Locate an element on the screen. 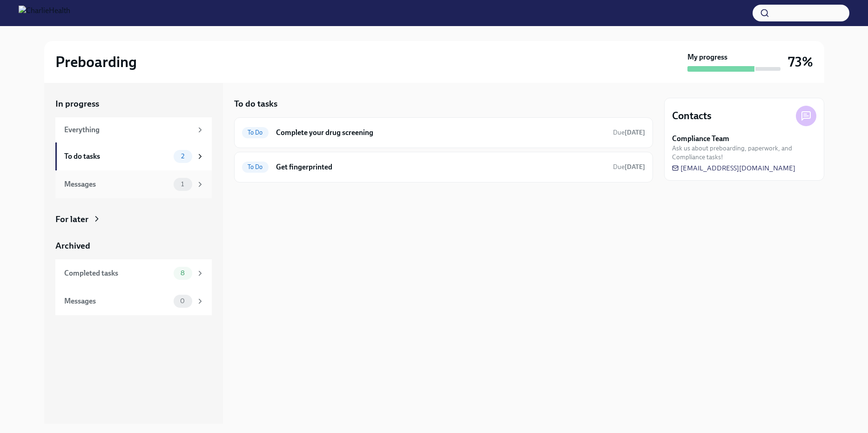  strong: My progress is located at coordinates (708, 58).